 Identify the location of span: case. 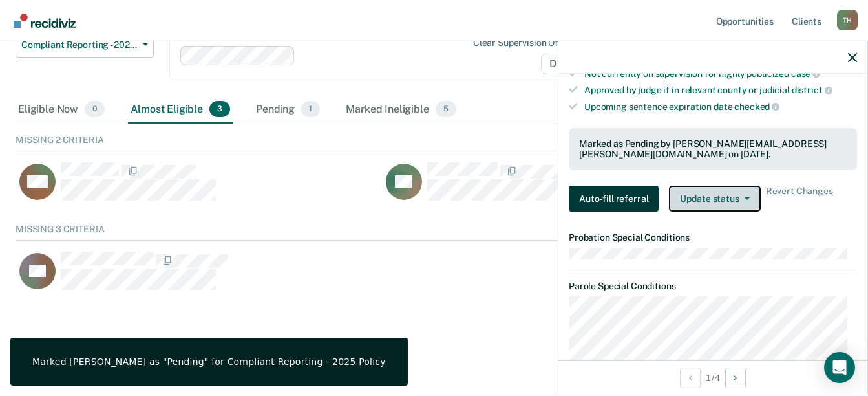
(806, 74).